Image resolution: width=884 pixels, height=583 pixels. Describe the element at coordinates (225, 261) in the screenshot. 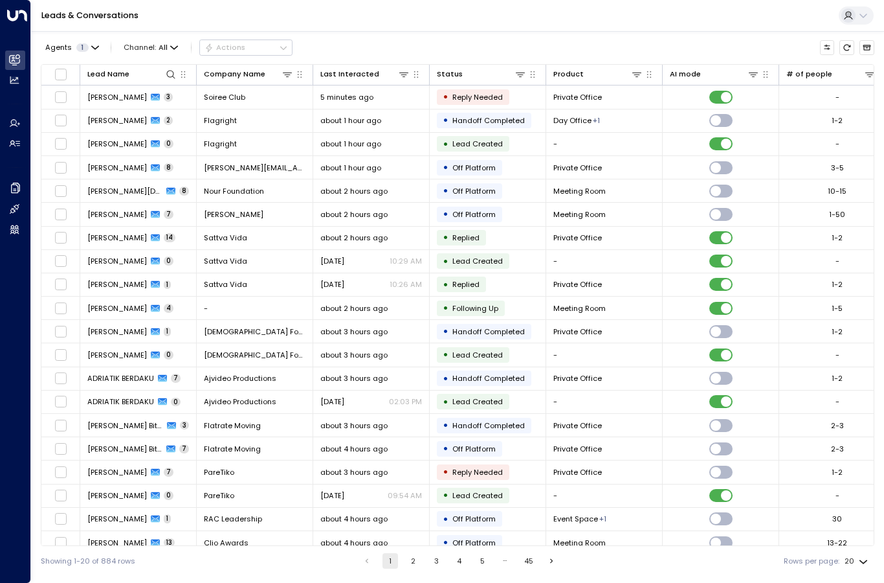

I see `span: Sattva Vida` at that location.